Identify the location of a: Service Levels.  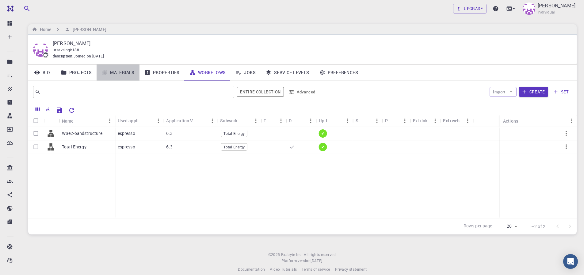
(287, 72).